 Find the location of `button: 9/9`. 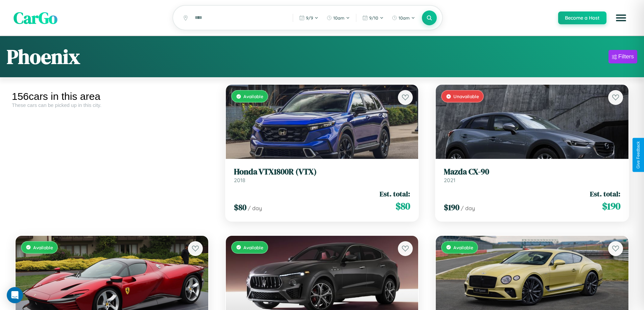

button: 9/9 is located at coordinates (309, 18).